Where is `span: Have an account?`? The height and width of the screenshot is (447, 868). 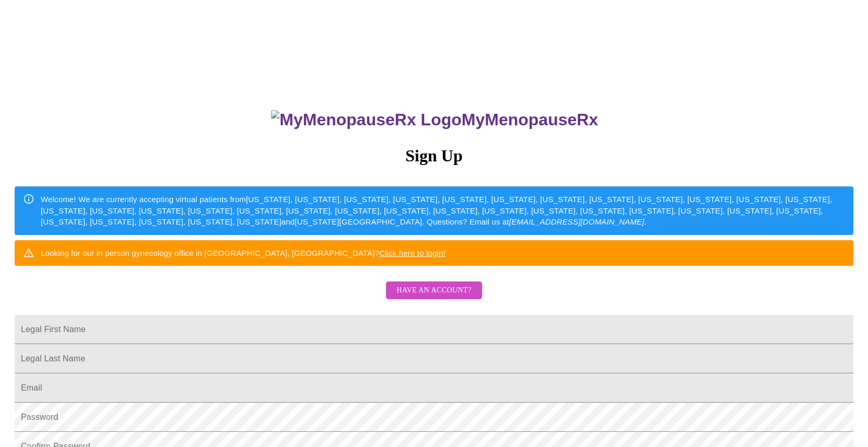 span: Have an account? is located at coordinates (434, 290).